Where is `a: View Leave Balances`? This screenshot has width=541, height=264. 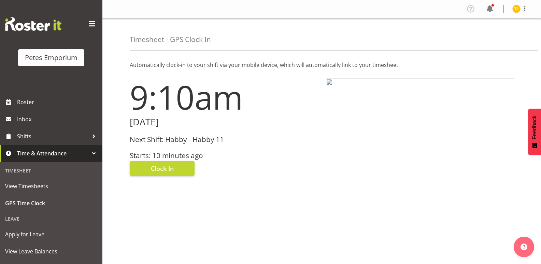 a: View Leave Balances is located at coordinates (51, 251).